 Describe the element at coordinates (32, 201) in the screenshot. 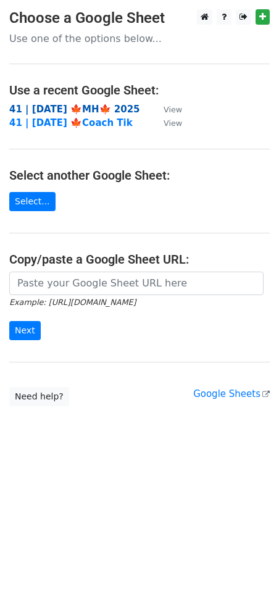

I see `a: Select...` at that location.